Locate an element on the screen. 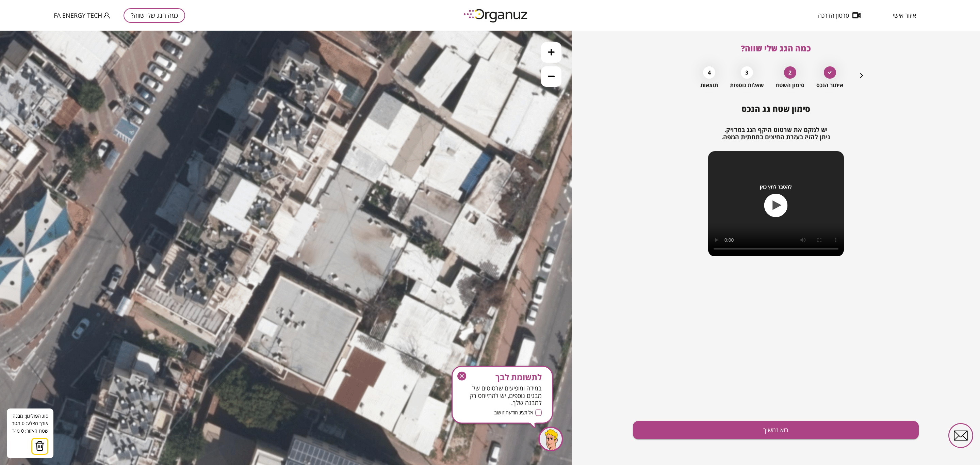 Image resolution: width=980 pixels, height=465 pixels. span: במידה ומופיעים שרטוטים של מבנים נוספים, יש להתייחס רק למבנה שלך. is located at coordinates (502, 396).